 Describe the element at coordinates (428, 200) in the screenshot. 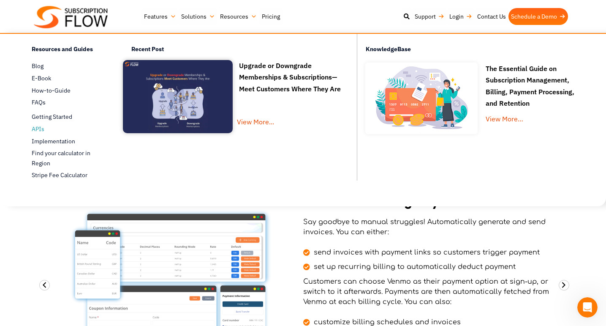

I see `h2: Secure Recurring Payments` at that location.